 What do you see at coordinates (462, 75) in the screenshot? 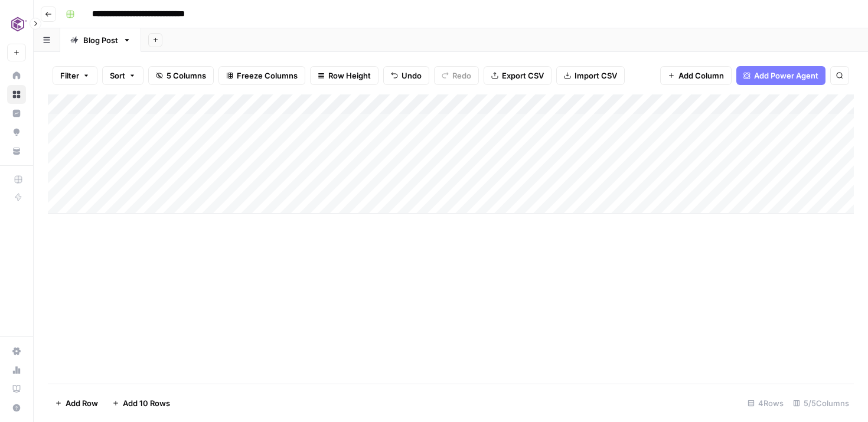
I see `span: Redo` at bounding box center [462, 75].